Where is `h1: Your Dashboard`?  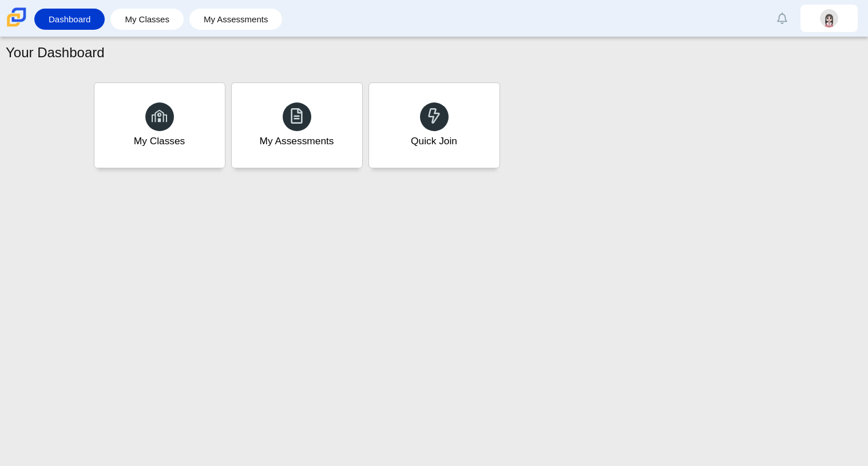
h1: Your Dashboard is located at coordinates (55, 53).